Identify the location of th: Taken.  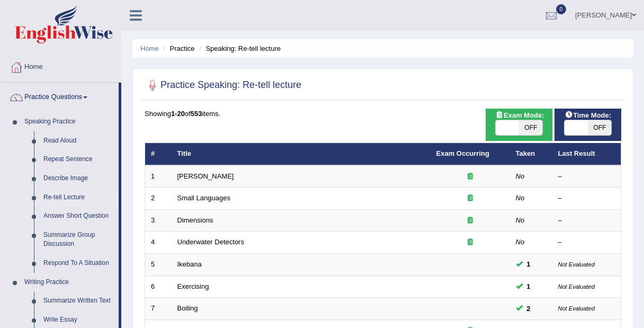
(531, 154).